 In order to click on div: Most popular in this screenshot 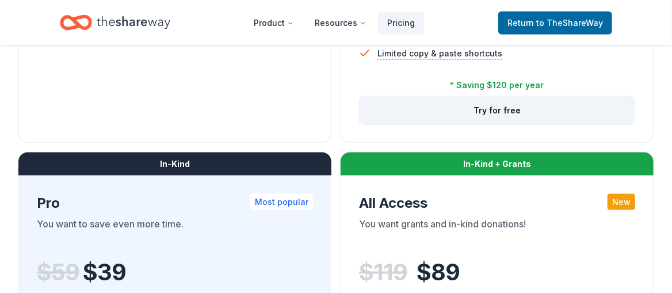, I will do `click(281, 202)`.